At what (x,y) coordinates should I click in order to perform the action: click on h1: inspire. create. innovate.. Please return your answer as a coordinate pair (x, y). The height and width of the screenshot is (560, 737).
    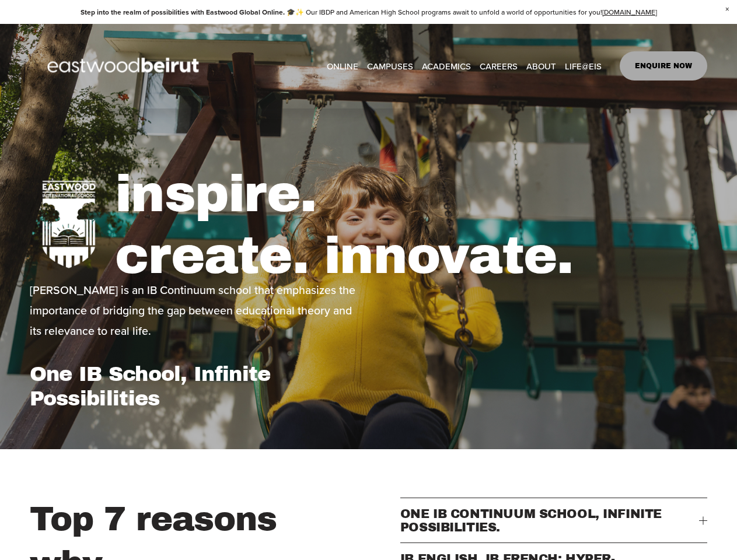
    Looking at the image, I should click on (411, 225).